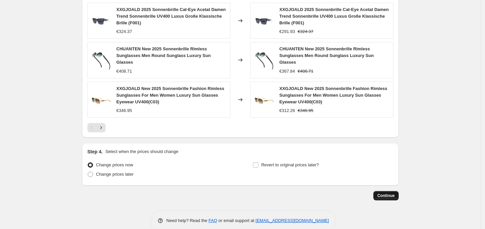  Describe the element at coordinates (188, 221) in the screenshot. I see `span: Need help? Read the` at that location.